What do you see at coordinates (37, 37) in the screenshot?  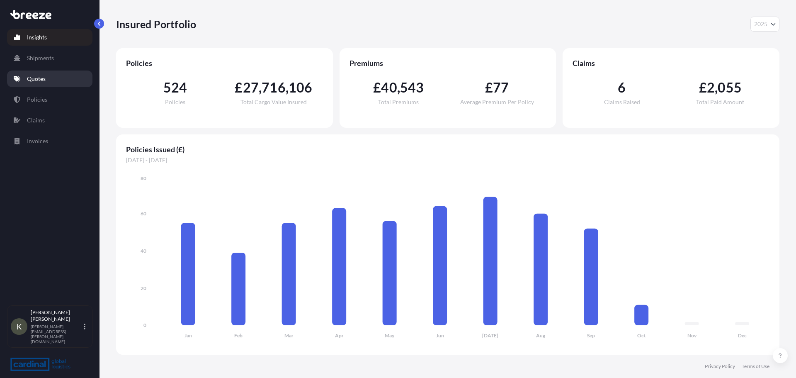 I see `p: Insights` at bounding box center [37, 37].